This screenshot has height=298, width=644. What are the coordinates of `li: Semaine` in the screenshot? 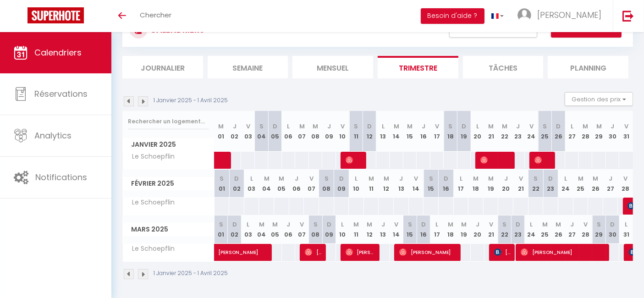 It's located at (248, 67).